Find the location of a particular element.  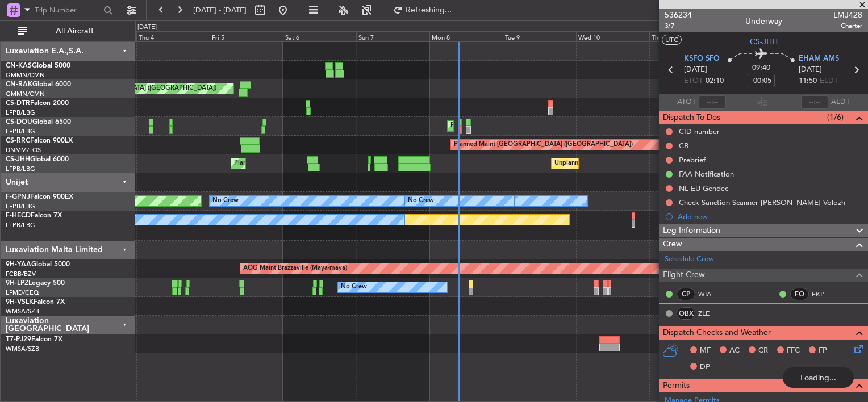

a: FKP is located at coordinates (825, 294).